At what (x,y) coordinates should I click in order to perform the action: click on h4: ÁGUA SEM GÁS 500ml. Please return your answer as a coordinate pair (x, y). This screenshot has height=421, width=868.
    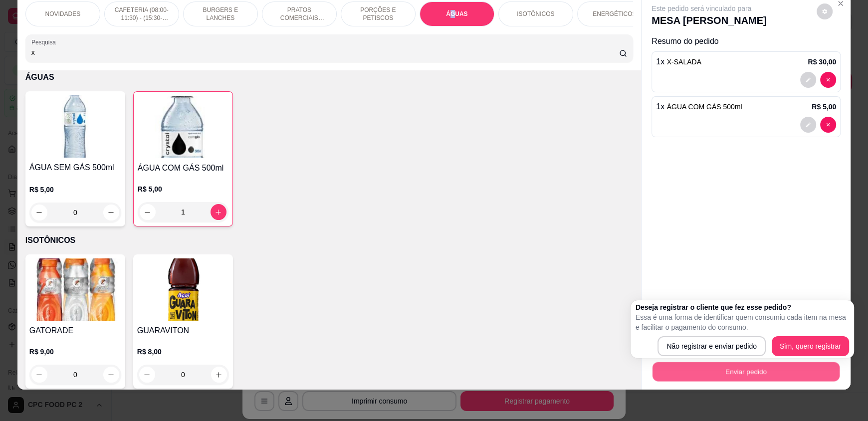
    Looking at the image, I should click on (76, 167).